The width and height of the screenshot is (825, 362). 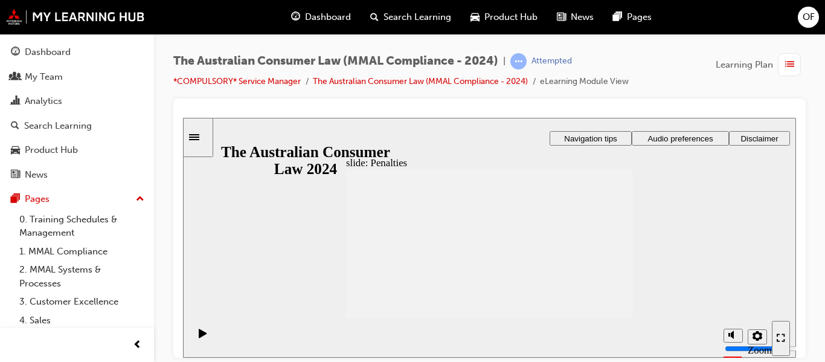 I want to click on a: 0. Training Schedules & Management, so click(x=82, y=226).